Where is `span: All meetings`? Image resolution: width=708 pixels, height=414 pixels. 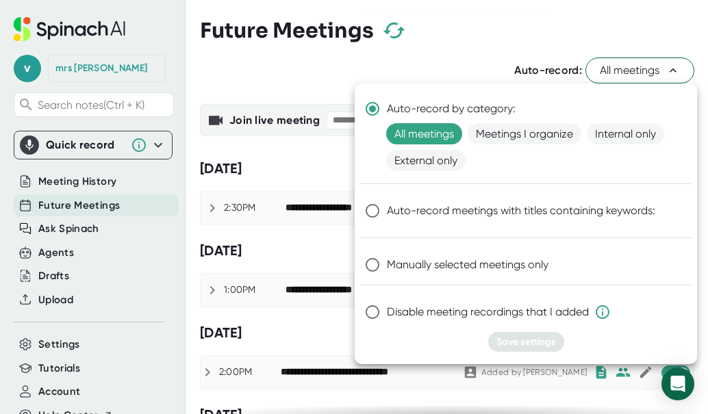 span: All meetings is located at coordinates (424, 133).